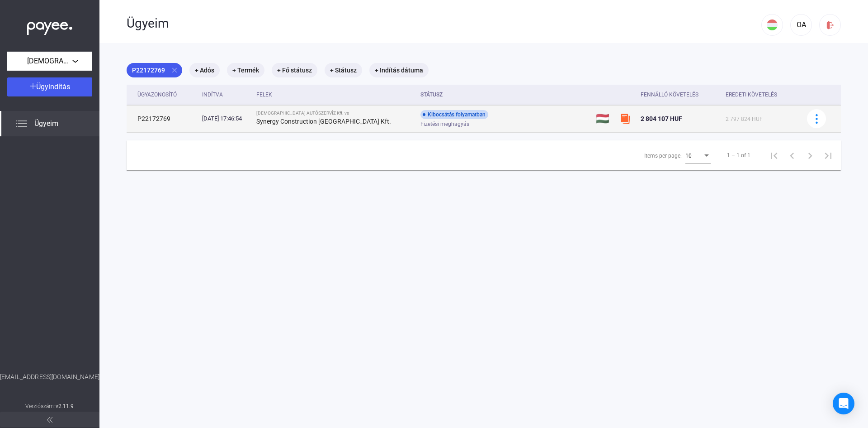 The width and height of the screenshot is (868, 428). I want to click on button: Ügyindítás, so click(49, 87).